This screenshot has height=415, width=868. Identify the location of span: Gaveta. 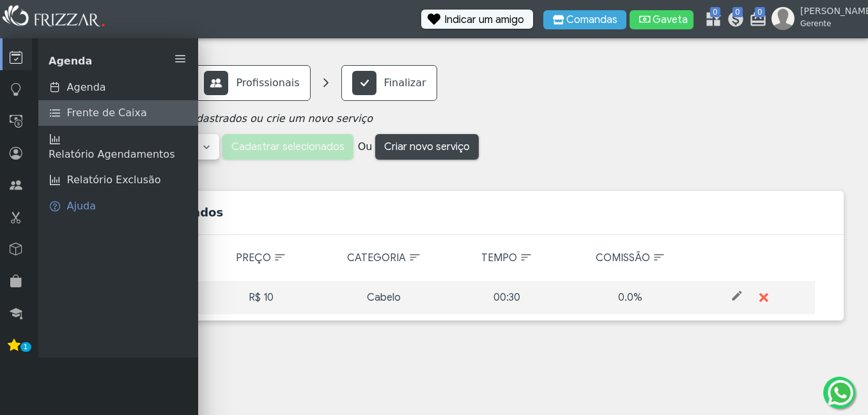
(669, 20).